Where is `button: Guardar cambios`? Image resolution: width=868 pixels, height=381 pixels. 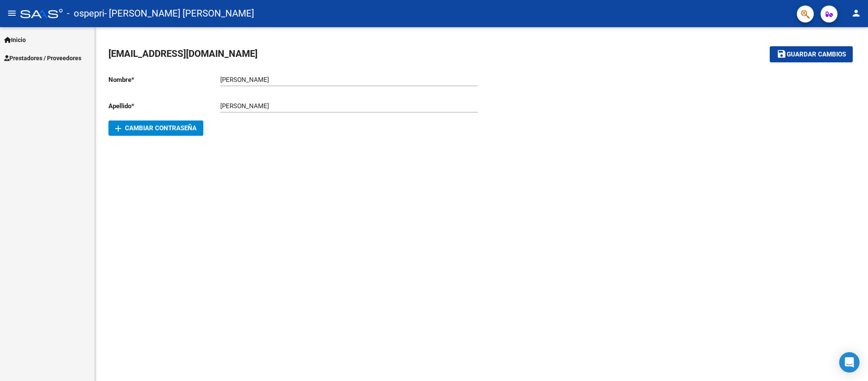
button: Guardar cambios is located at coordinates (811, 53).